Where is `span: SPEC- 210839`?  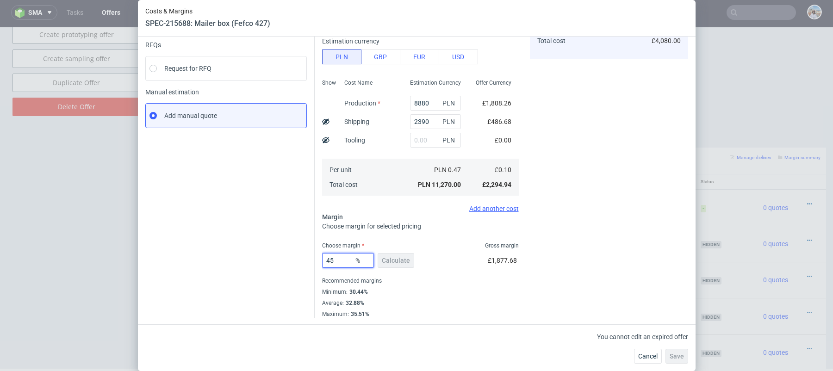
span: SPEC- 210839 is located at coordinates (374, 280).